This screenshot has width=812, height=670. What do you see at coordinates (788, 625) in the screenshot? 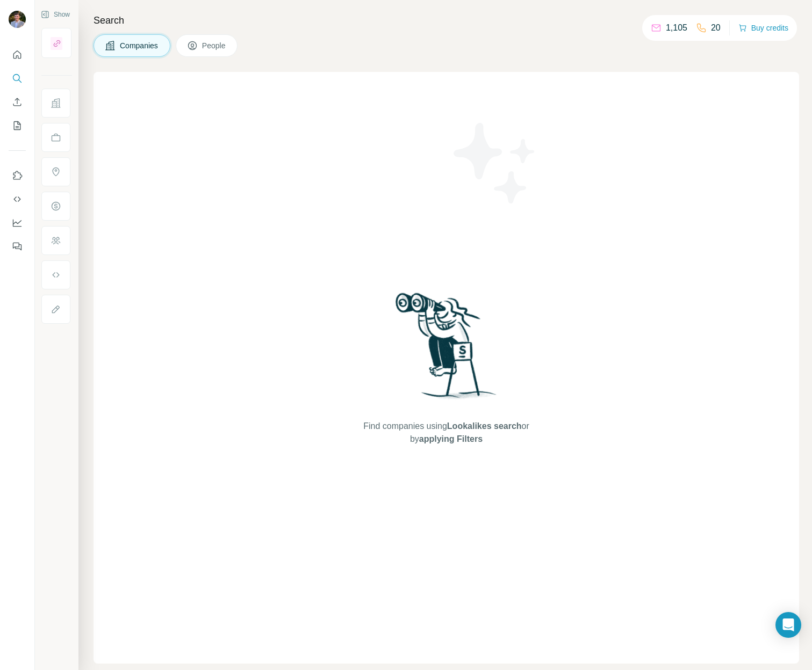
I see `div: Open Intercom Messenger` at bounding box center [788, 625].